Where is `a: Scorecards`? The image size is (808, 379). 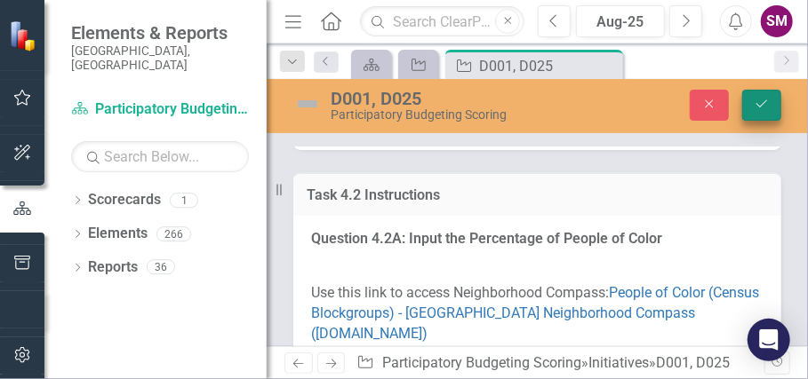
a: Scorecards is located at coordinates (124, 200).